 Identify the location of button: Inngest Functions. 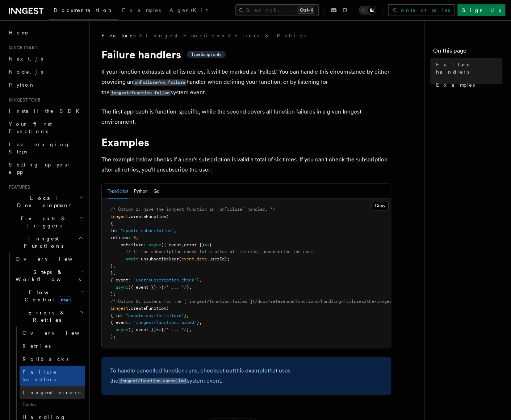
(45, 242).